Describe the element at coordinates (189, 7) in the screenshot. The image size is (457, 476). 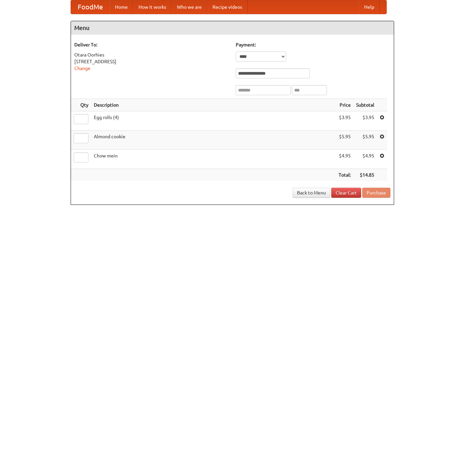
I see `a: Who we are` at that location.